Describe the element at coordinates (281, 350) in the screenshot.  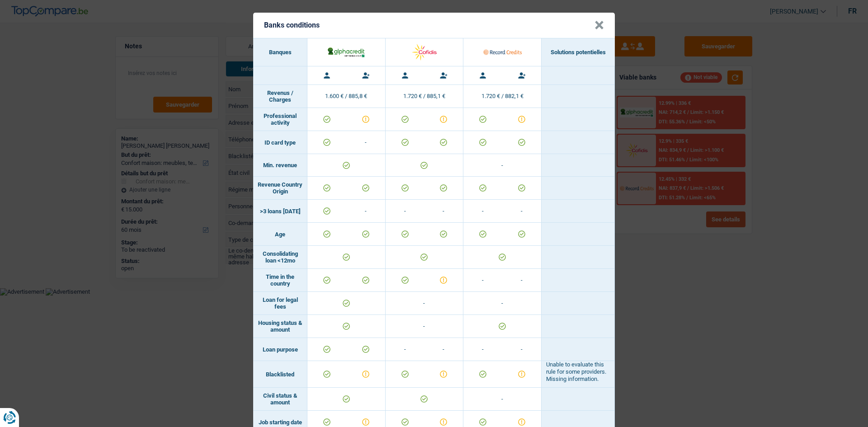
I see `td: Loan purpose` at that location.